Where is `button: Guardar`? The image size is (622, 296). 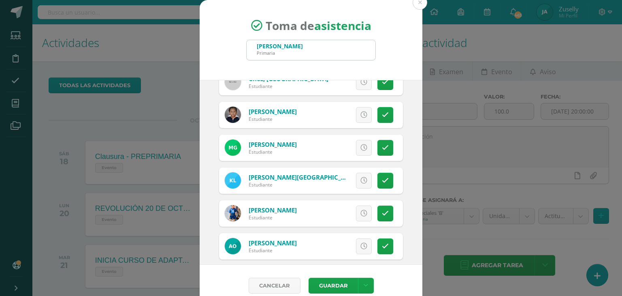
button: Guardar is located at coordinates (333, 285).